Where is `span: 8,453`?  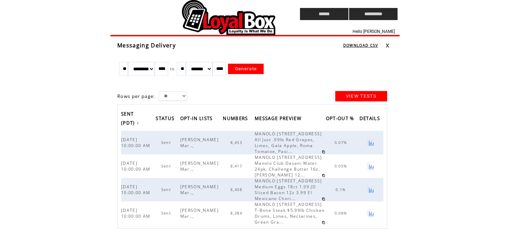 span: 8,453 is located at coordinates (237, 143).